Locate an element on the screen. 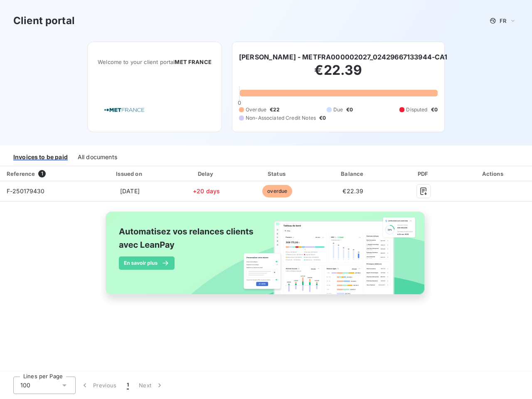 The image size is (532, 399). div: Actions is located at coordinates (493, 174).